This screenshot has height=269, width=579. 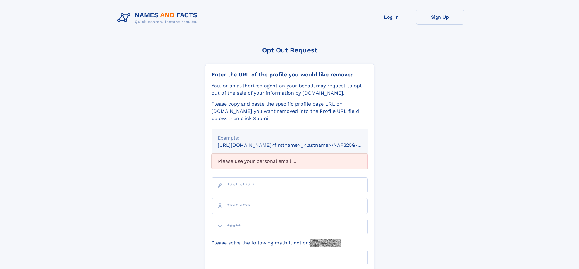 I want to click on div: Enter the URL of the profile you would like removed, so click(x=289, y=75).